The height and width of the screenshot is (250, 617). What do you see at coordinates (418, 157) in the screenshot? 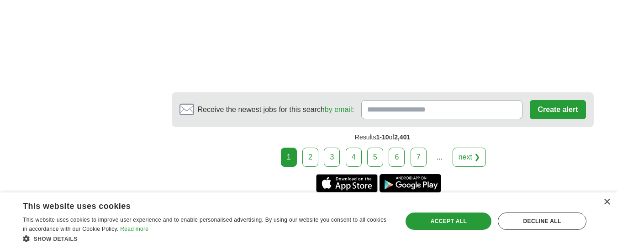
I see `a: 7` at bounding box center [418, 157].